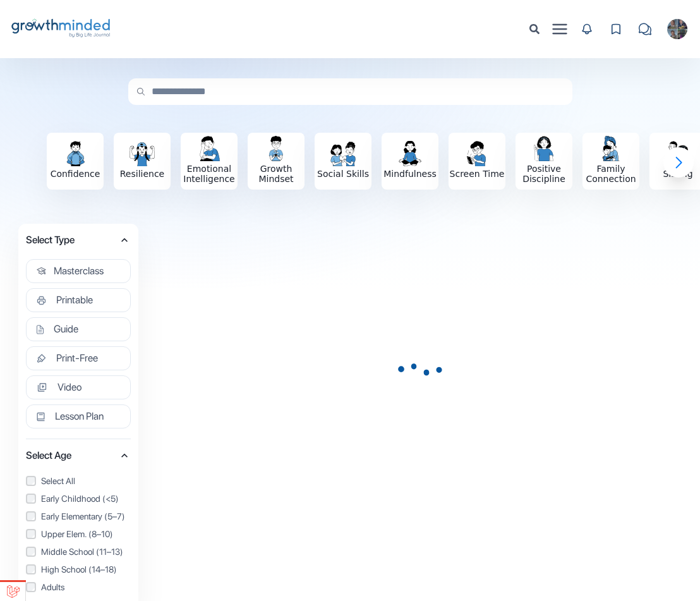 The image size is (700, 601). Describe the element at coordinates (78, 271) in the screenshot. I see `button: Masterclass` at that location.